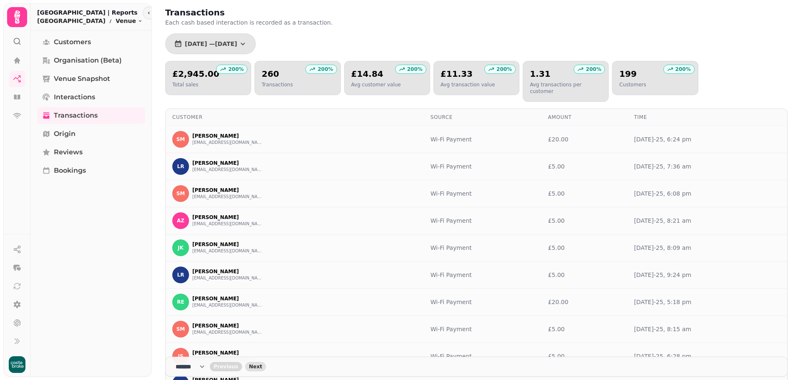 The image size is (801, 380). What do you see at coordinates (180, 356) in the screenshot?
I see `span: JS` at bounding box center [180, 356].